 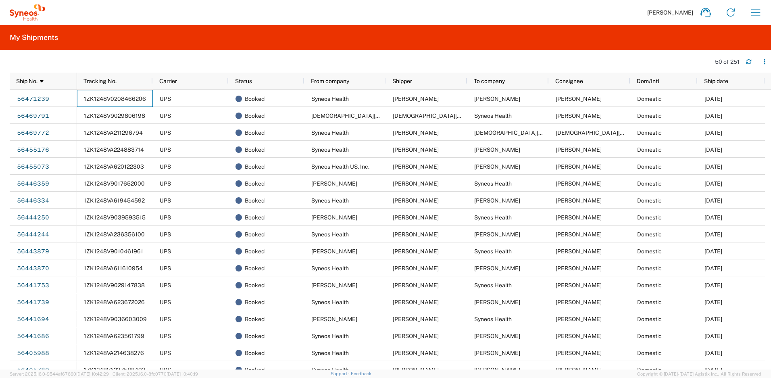 What do you see at coordinates (497, 353) in the screenshot?
I see `span: Matthew Goldenberg` at bounding box center [497, 353].